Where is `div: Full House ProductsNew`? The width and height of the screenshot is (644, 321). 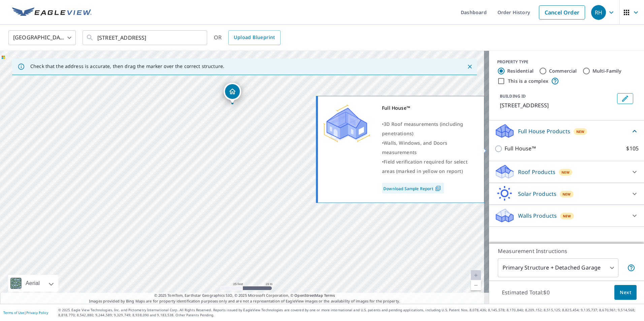
div: Full House ProductsNew is located at coordinates (566, 131).